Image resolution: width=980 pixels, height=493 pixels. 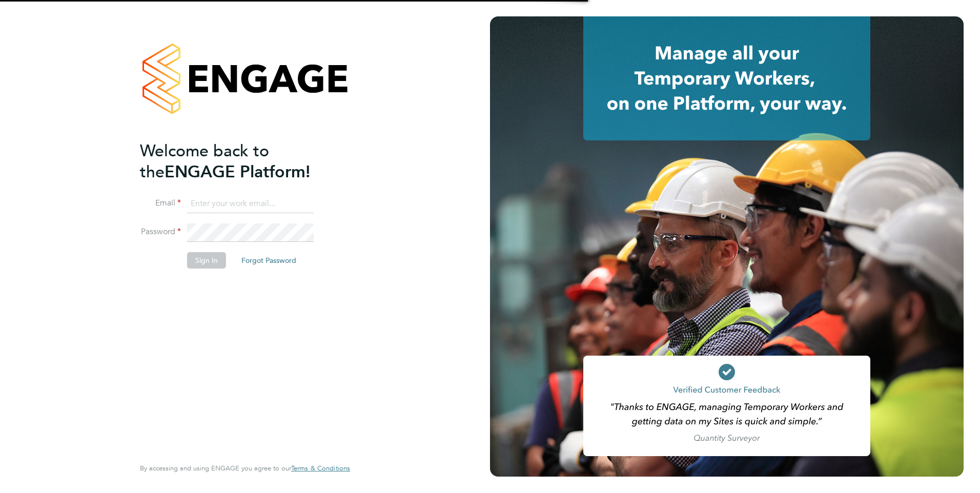 I want to click on label: Email, so click(x=160, y=203).